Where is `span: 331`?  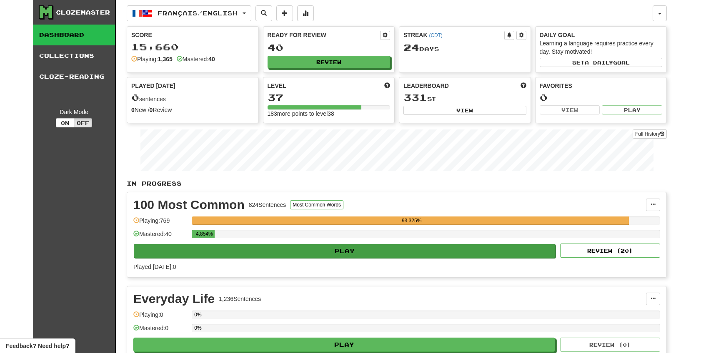
span: 331 is located at coordinates (415, 98).